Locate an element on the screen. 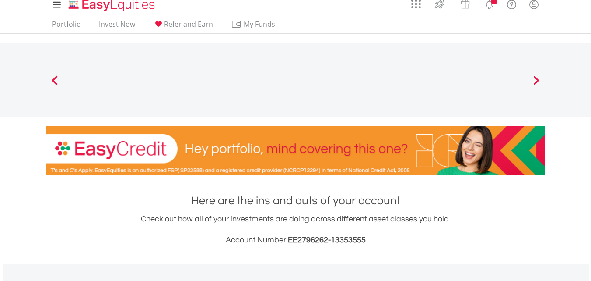 The height and width of the screenshot is (281, 591). a: Invest Now is located at coordinates (117, 26).